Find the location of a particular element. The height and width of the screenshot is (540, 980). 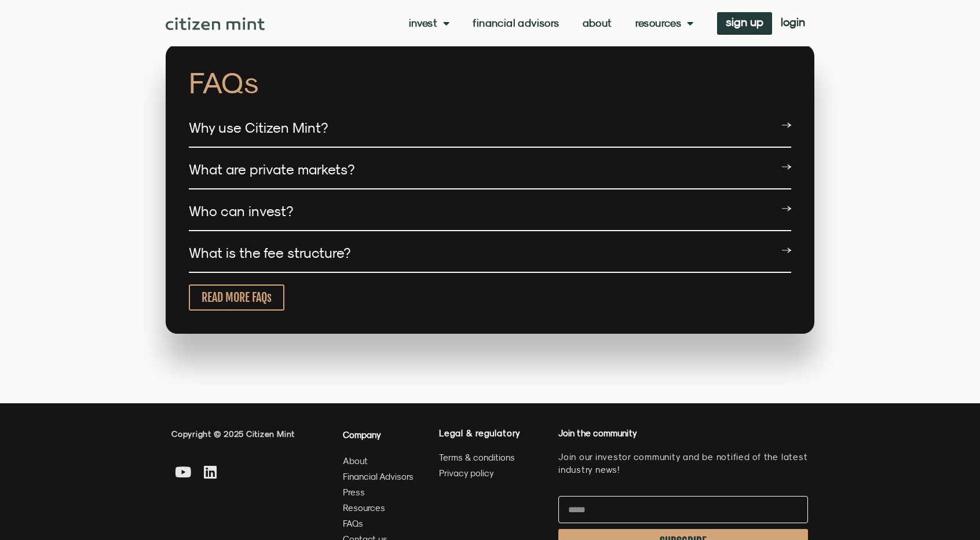

a: Who can invest? is located at coordinates (241, 211).